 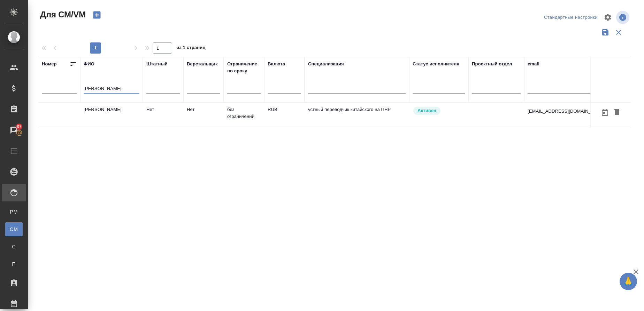 What do you see at coordinates (244, 115) in the screenshot?
I see `td: без ограничений` at bounding box center [244, 115].